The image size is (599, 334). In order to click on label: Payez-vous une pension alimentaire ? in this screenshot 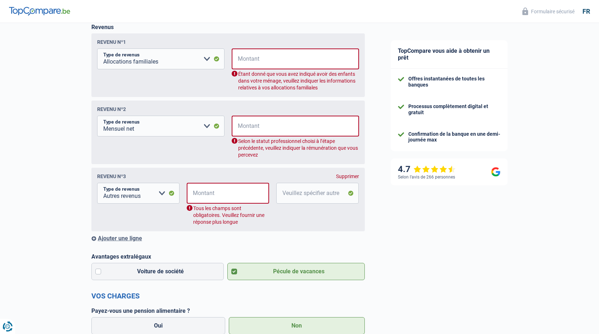, I will do `click(228, 311)`.